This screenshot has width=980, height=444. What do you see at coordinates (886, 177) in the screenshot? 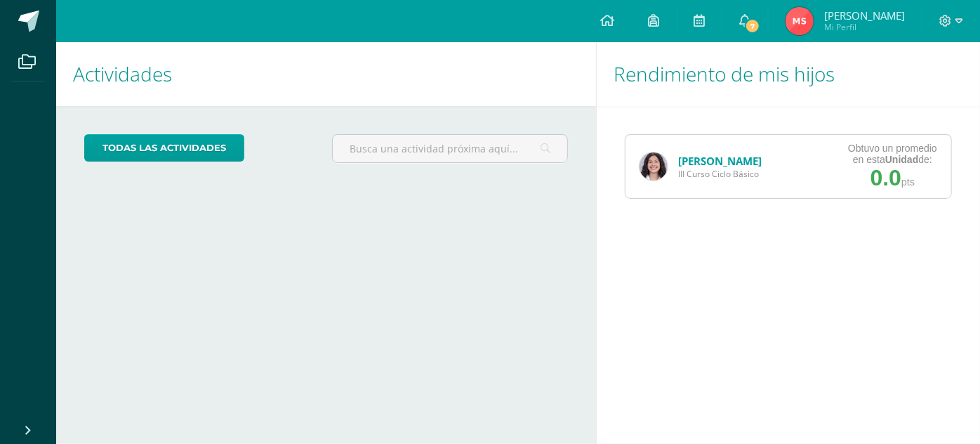
I see `span: 0.0` at bounding box center [886, 177].